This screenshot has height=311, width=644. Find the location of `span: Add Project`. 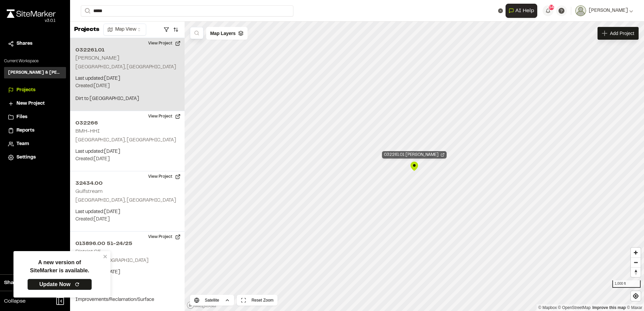

span: Add Project is located at coordinates (622, 33).